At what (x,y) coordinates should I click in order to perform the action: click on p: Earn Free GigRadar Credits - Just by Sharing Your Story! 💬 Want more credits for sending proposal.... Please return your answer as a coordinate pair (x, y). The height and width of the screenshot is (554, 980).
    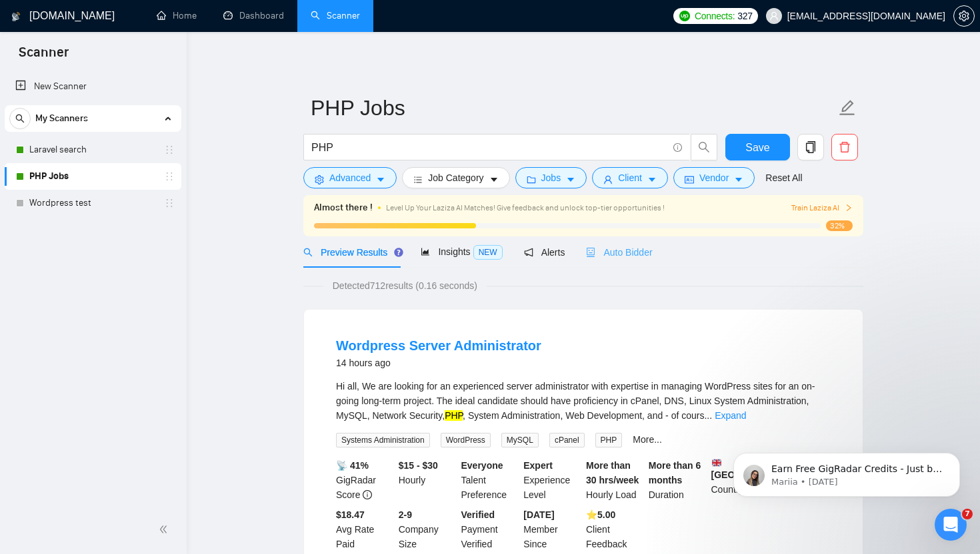
    Looking at the image, I should click on (144, 44).